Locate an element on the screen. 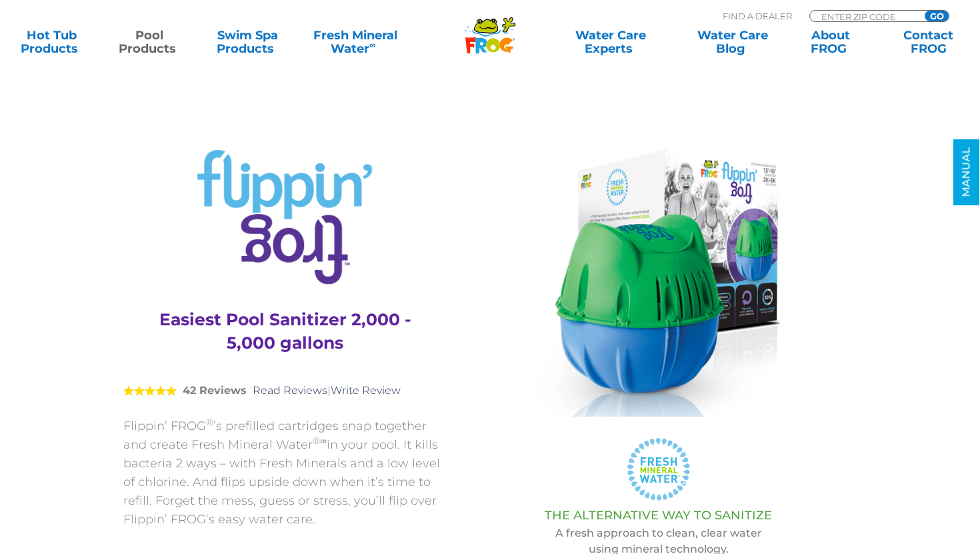  a: PoolProducts is located at coordinates (149, 42).